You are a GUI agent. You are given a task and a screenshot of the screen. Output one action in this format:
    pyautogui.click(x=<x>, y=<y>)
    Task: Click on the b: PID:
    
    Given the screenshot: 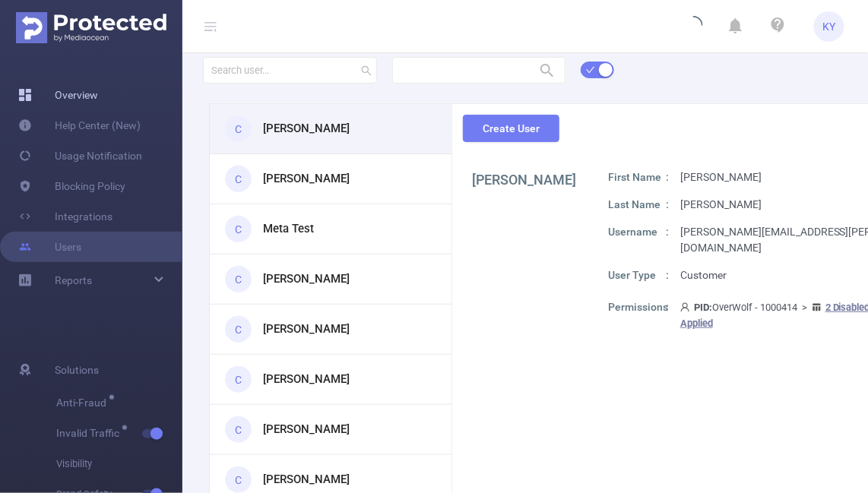 What is the action you would take?
    pyautogui.click(x=703, y=307)
    